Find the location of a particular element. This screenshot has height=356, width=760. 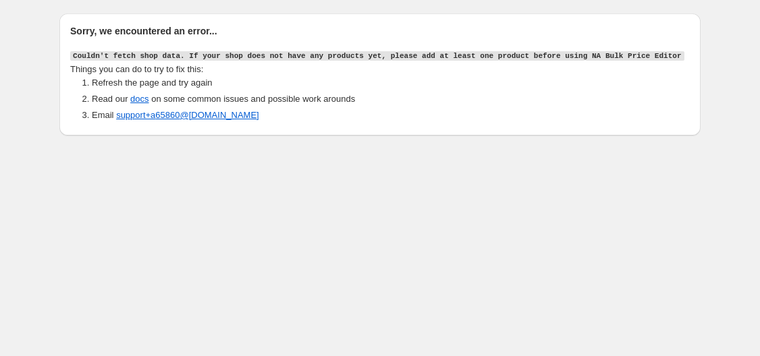

h2: Sorry, we encountered an error... is located at coordinates (380, 31).